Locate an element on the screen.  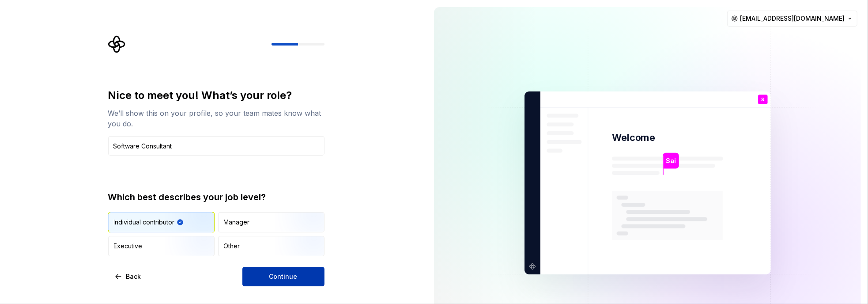
div: Other is located at coordinates (232, 246).